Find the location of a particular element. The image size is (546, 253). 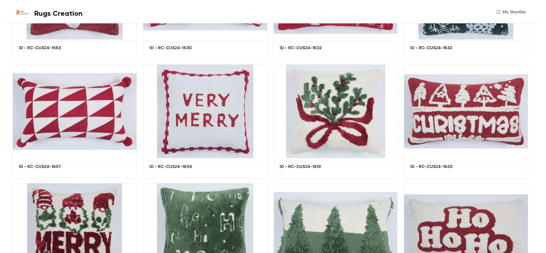

h5: ID - RC-CUS24-1563 is located at coordinates (45, 48).